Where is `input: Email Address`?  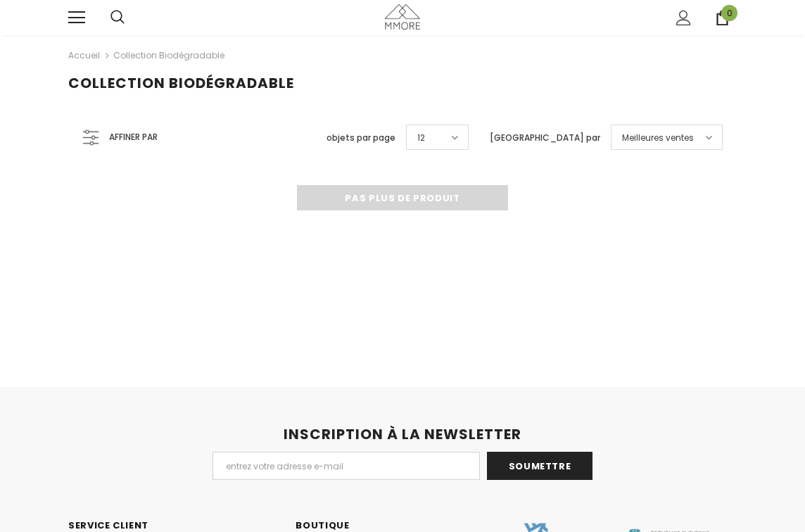
input: Email Address is located at coordinates (346, 466).